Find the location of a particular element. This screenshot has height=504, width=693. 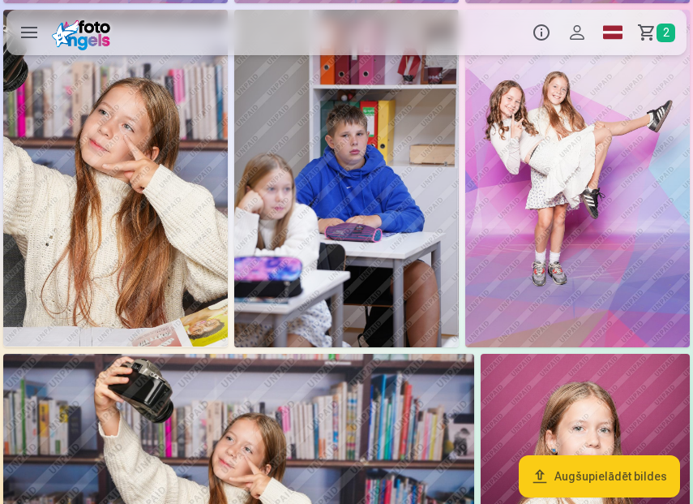

button: Info is located at coordinates (542, 32).